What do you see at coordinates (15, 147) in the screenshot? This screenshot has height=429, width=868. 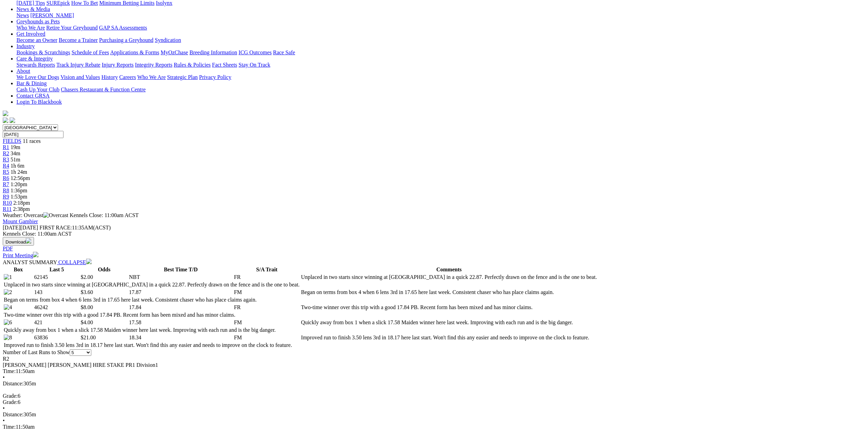 I see `span: 19m` at bounding box center [15, 147].